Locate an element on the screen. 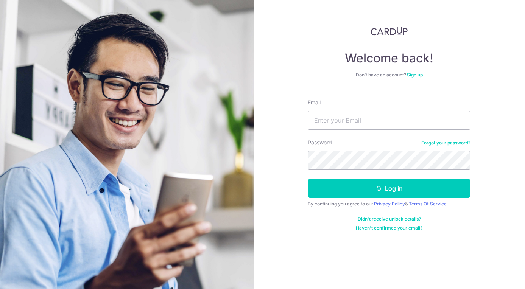  a: Sign up is located at coordinates (415, 75).